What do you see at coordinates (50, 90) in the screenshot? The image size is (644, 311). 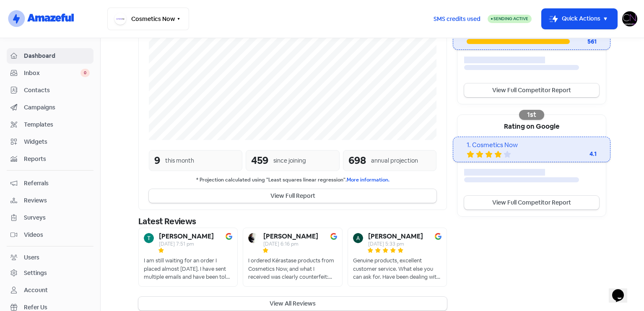 I see `a: Contacts` at bounding box center [50, 90].